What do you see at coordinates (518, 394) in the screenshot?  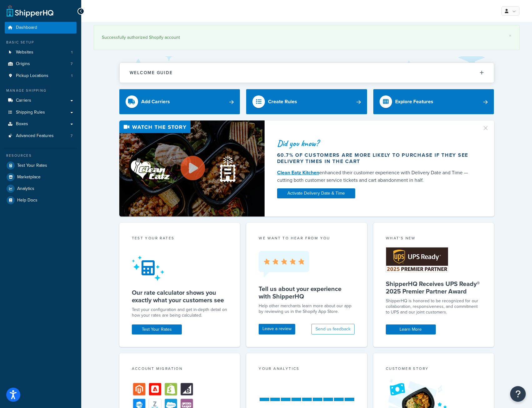 I see `button: Open Resource Center` at bounding box center [518, 394].